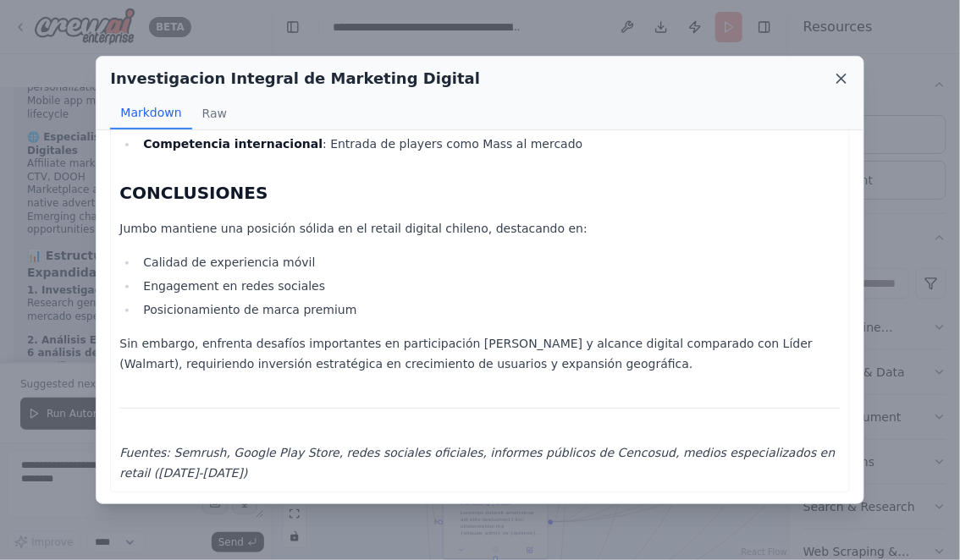 The image size is (960, 560). I want to click on em: Fuentes: Semrush, Google Play Store, redes sociales oficiales, informes públicos de Cencosud, med..., so click(477, 463).